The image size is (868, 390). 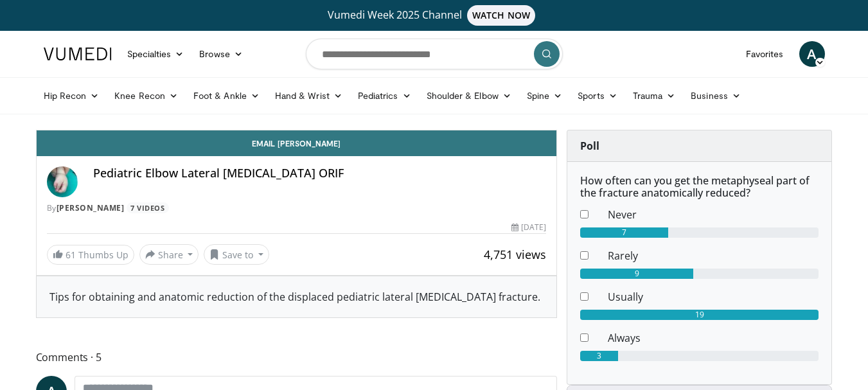 What do you see at coordinates (716, 96) in the screenshot?
I see `a: Business` at bounding box center [716, 96].